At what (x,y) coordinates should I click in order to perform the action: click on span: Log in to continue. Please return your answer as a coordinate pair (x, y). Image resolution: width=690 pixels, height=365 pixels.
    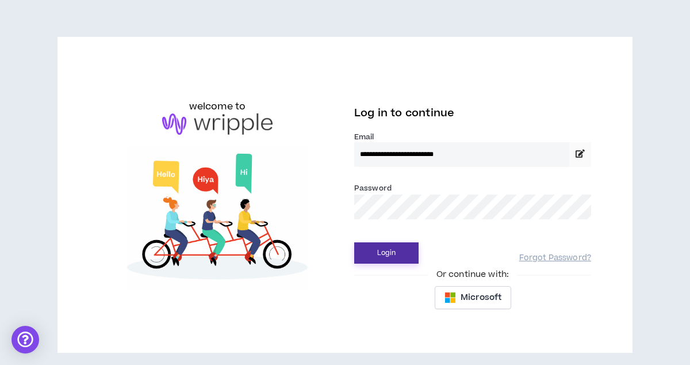
    Looking at the image, I should click on (404, 113).